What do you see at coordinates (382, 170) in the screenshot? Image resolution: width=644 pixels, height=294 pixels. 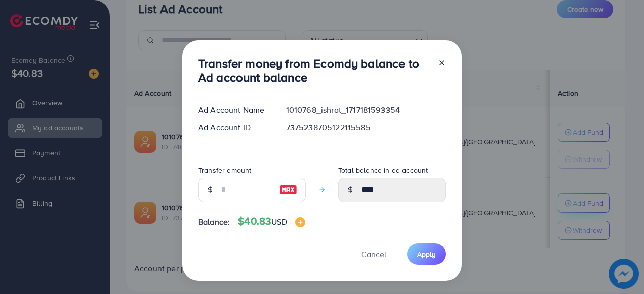 I see `label: Total balance in ad account` at bounding box center [382, 170].